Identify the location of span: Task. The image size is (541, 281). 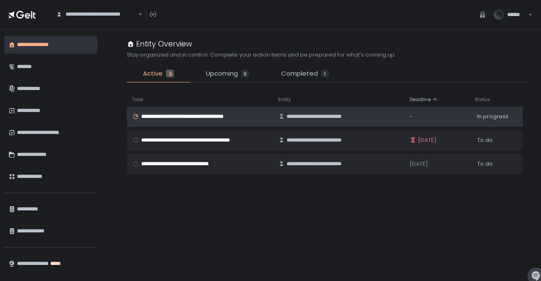
(137, 99).